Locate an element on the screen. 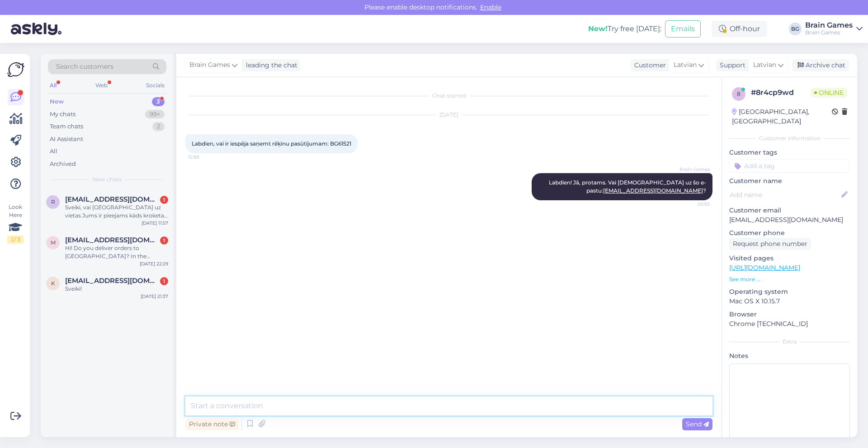 The height and width of the screenshot is (448, 868). div: Support is located at coordinates (730, 65).